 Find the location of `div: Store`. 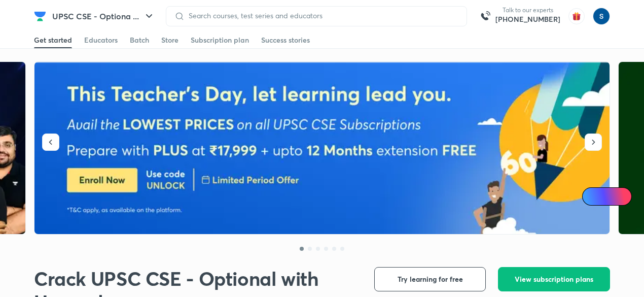

div: Store is located at coordinates (170, 40).